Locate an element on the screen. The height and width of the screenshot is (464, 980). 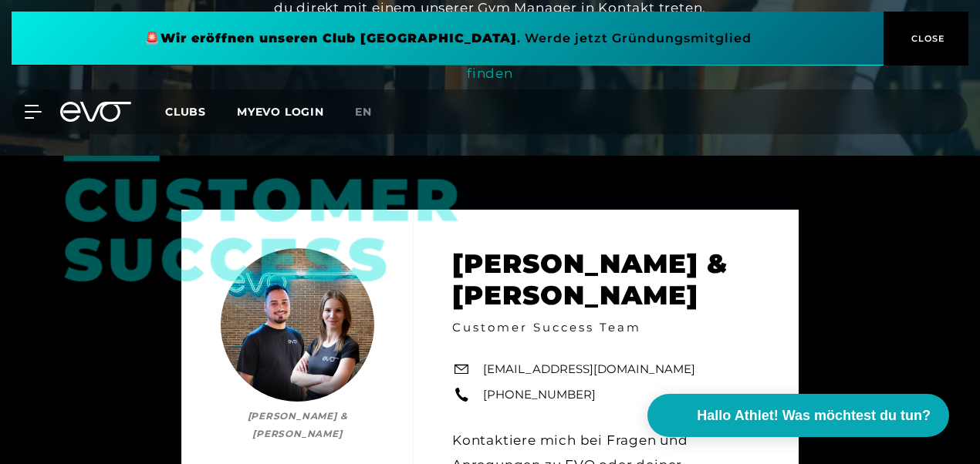
span: en is located at coordinates (364, 112).